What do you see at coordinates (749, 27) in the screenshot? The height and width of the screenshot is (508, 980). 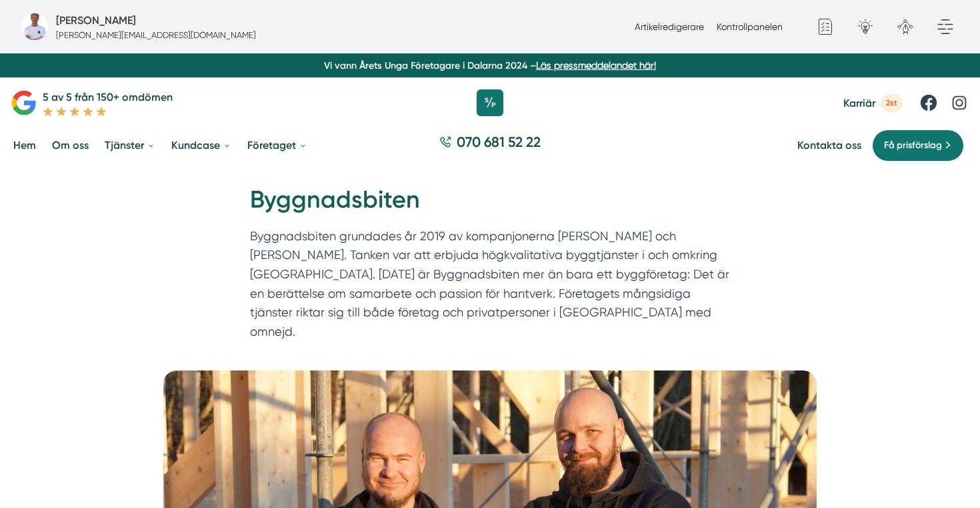 I see `a: Kontrollpanelen` at bounding box center [749, 27].